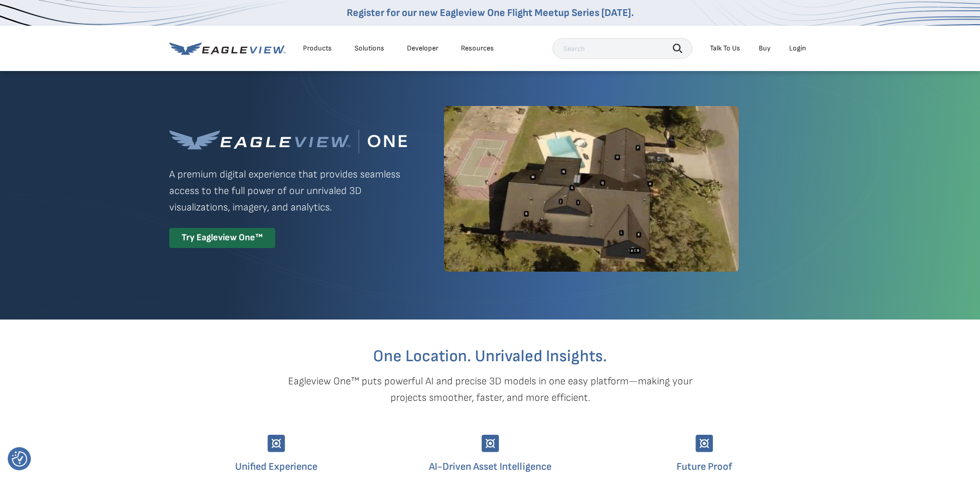 The image size is (980, 478). I want to click on div: Solutions, so click(370, 48).